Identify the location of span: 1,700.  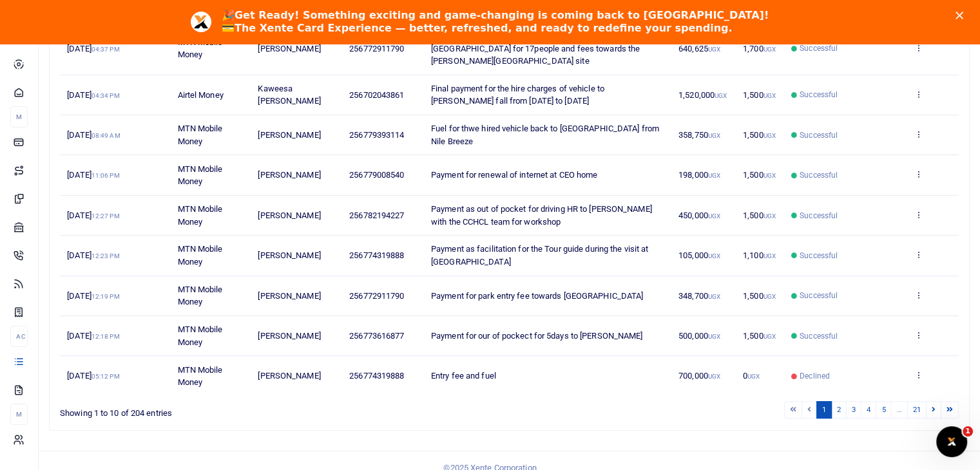
(759, 48).